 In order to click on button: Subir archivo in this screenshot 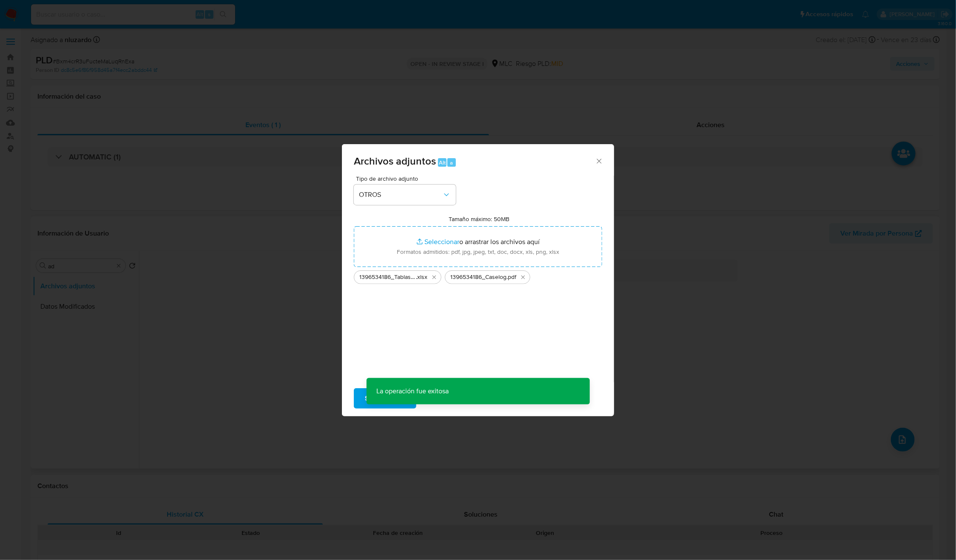, I will do `click(385, 398)`.